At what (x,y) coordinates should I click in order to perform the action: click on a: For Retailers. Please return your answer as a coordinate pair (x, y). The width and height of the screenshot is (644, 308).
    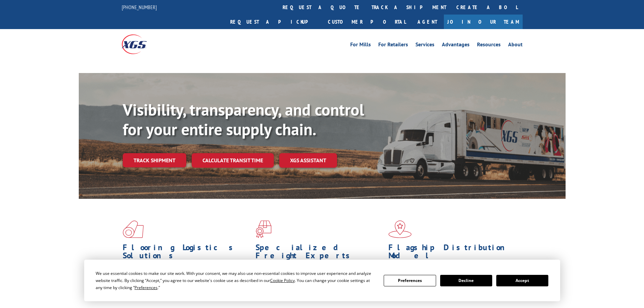
    Looking at the image, I should click on (393, 46).